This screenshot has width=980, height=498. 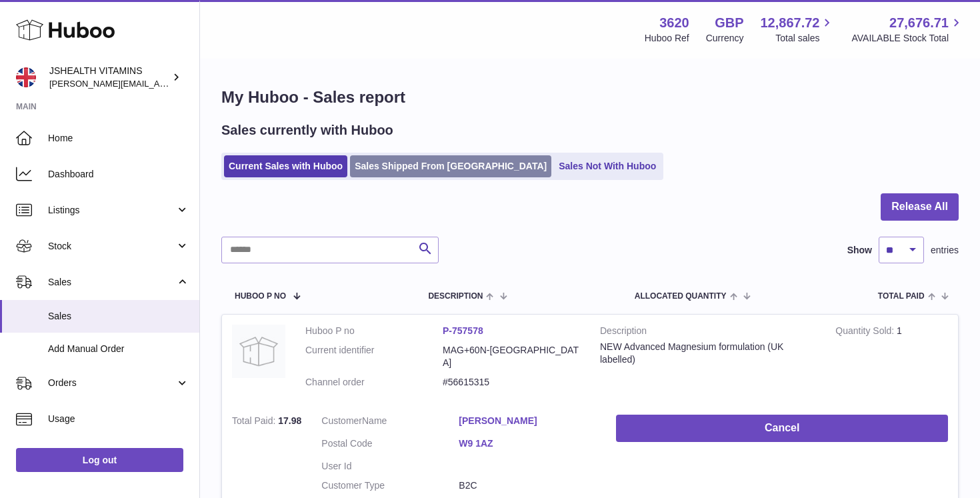 What do you see at coordinates (100, 460) in the screenshot?
I see `a: Log out` at bounding box center [100, 460].